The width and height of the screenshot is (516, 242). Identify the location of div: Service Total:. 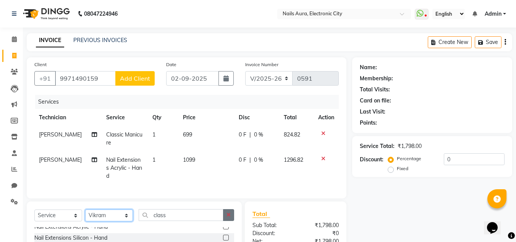
(377, 146).